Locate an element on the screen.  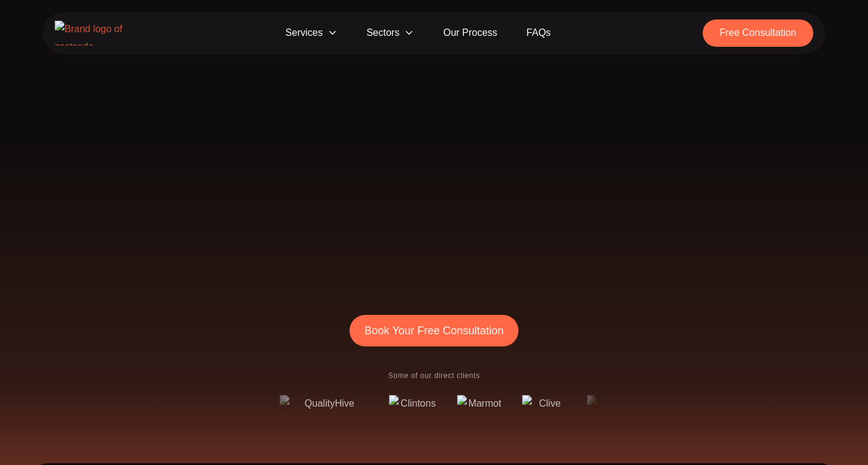
a: Free Consultation is located at coordinates (757, 33).